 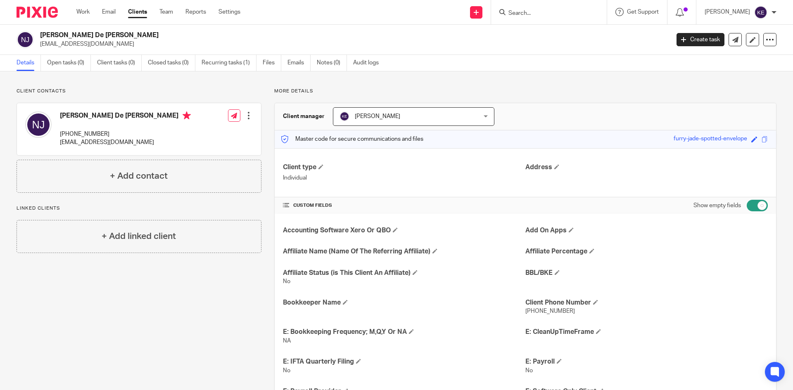 What do you see at coordinates (646, 362) in the screenshot?
I see `h4: E: Payroll` at bounding box center [646, 362].